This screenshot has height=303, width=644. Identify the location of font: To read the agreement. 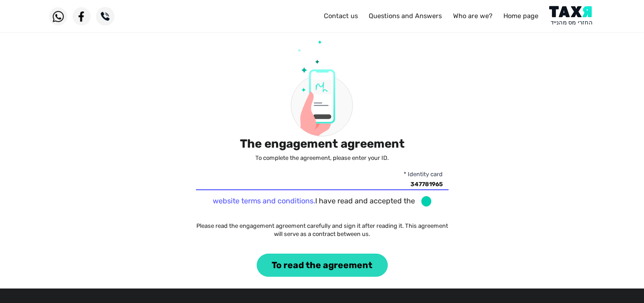
(322, 265).